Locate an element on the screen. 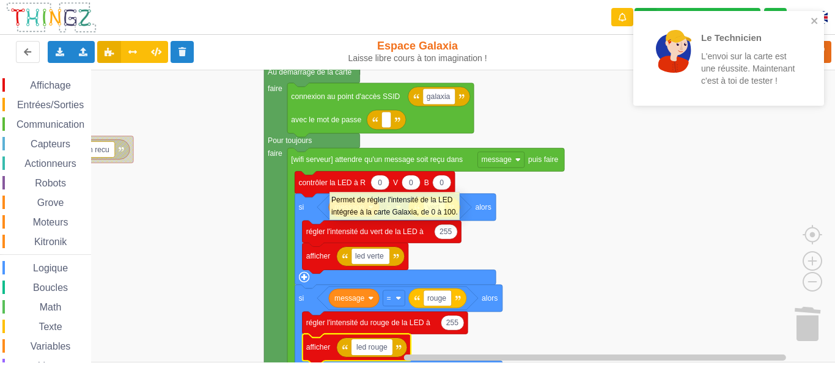 This screenshot has width=835, height=371. span: Listes is located at coordinates (51, 366).